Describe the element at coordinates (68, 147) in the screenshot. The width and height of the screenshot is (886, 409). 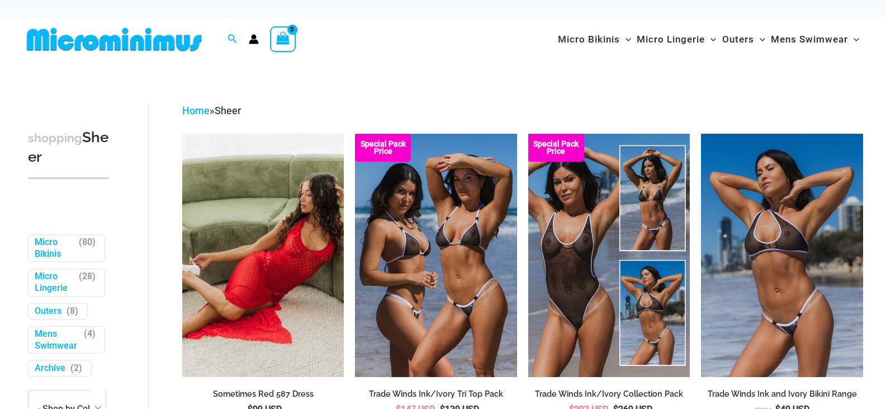
I see `h3: Sheer` at that location.